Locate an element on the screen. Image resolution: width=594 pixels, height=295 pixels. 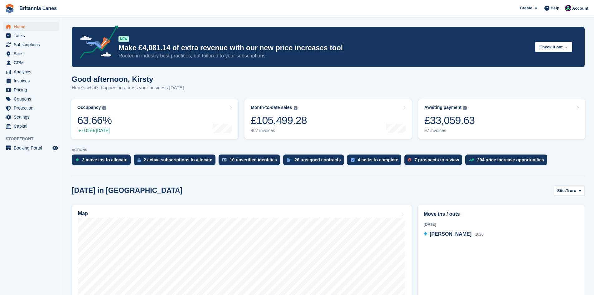
span: CRM is located at coordinates (32, 63).